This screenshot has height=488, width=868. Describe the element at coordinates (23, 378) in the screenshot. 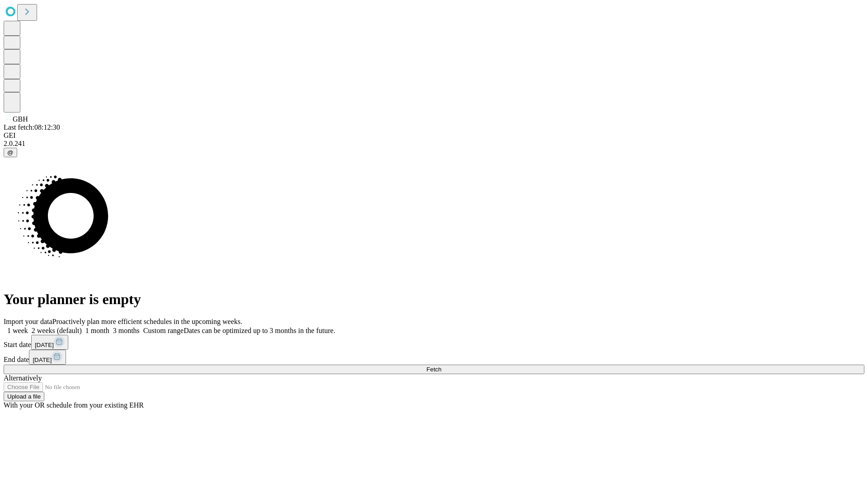

I see `span: Alternatively` at that location.